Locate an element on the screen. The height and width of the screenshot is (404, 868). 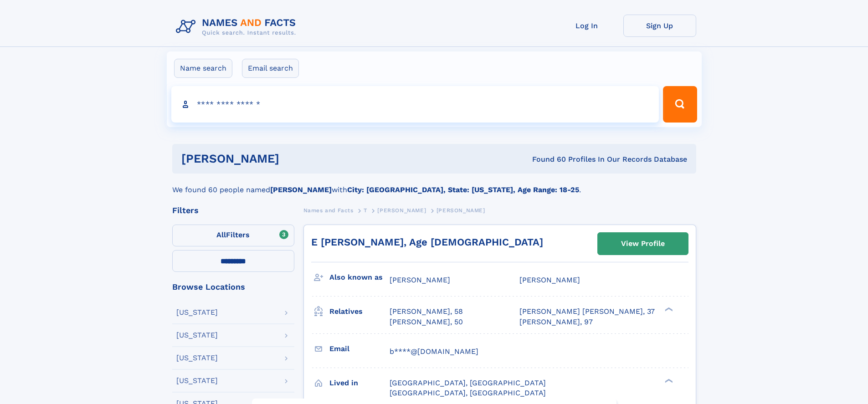
button: Search Button is located at coordinates (679, 104).